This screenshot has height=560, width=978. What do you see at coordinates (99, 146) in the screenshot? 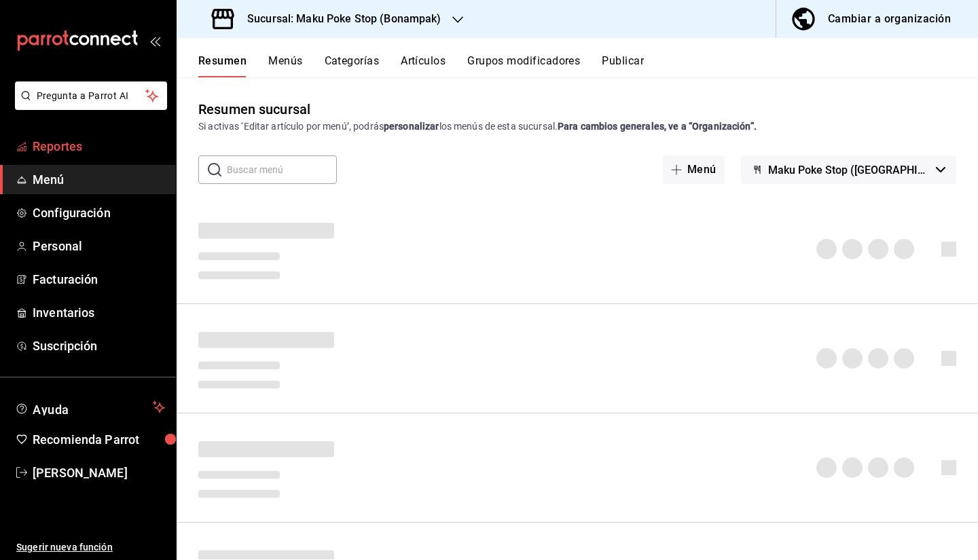
I see `span: Reportes` at bounding box center [99, 146].